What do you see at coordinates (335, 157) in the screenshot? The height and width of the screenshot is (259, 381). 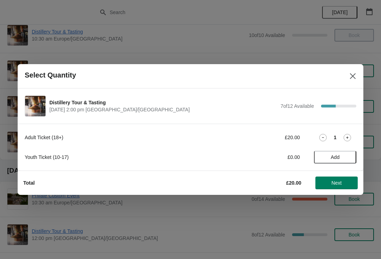 I see `span: Add` at bounding box center [335, 157].